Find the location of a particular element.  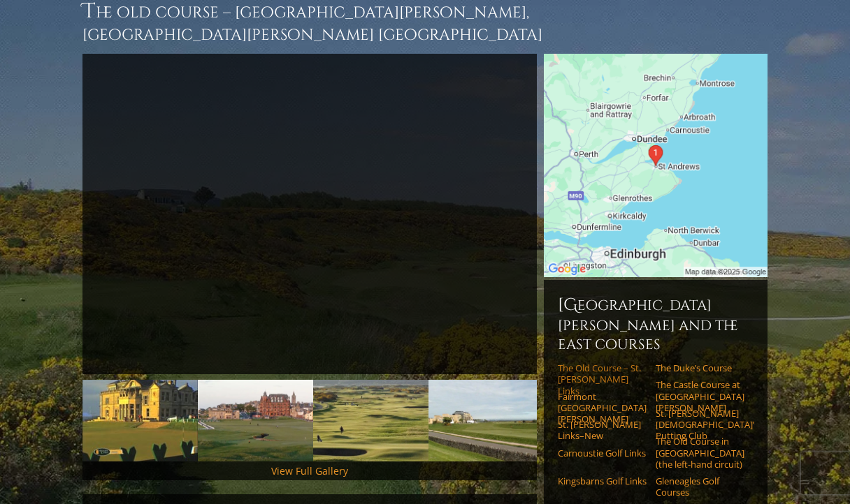

a: The Duke’s Course is located at coordinates (699, 368).